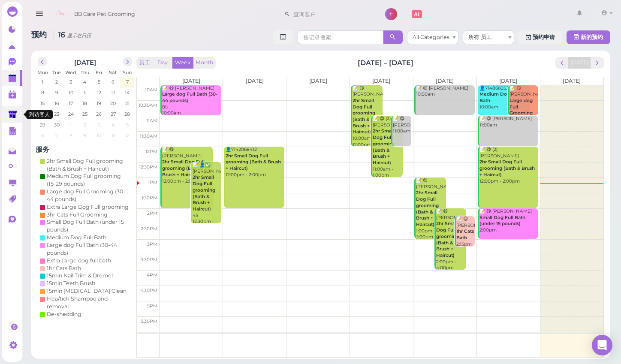 The width and height of the screenshot is (621, 364). What do you see at coordinates (64, 315) in the screenshot?
I see `div: De-shedding` at bounding box center [64, 315].